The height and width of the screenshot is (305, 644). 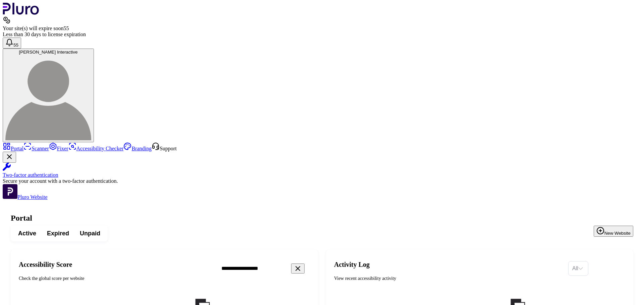 What do you see at coordinates (322, 28) in the screenshot?
I see `div: Your site(s) will expire soon` at bounding box center [322, 28].